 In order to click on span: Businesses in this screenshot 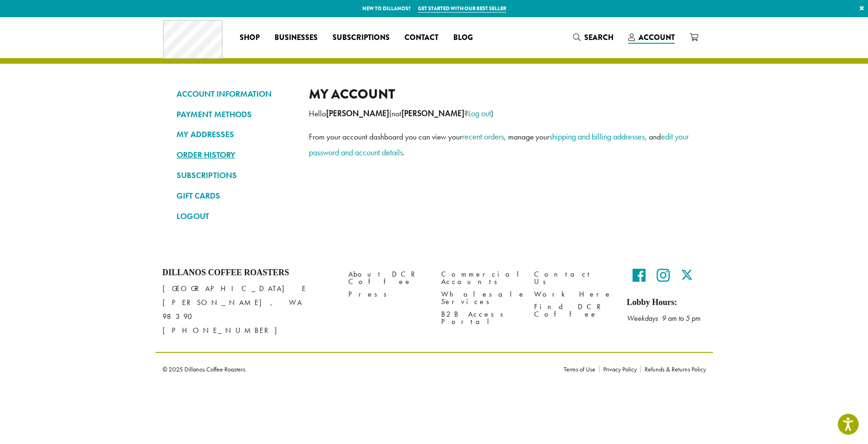, I will do `click(296, 38)`.